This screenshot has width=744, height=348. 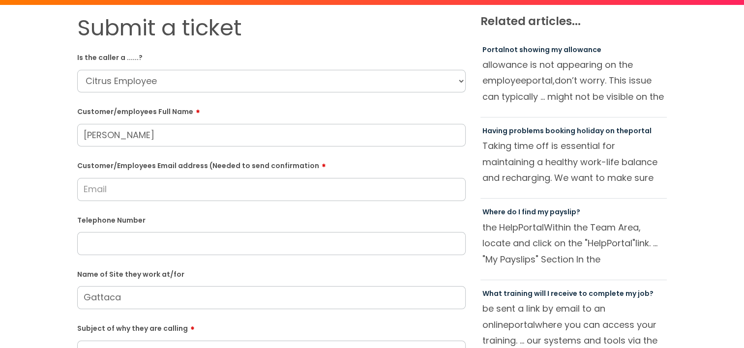 What do you see at coordinates (573, 22) in the screenshot?
I see `h4: Related articles...` at bounding box center [573, 22].